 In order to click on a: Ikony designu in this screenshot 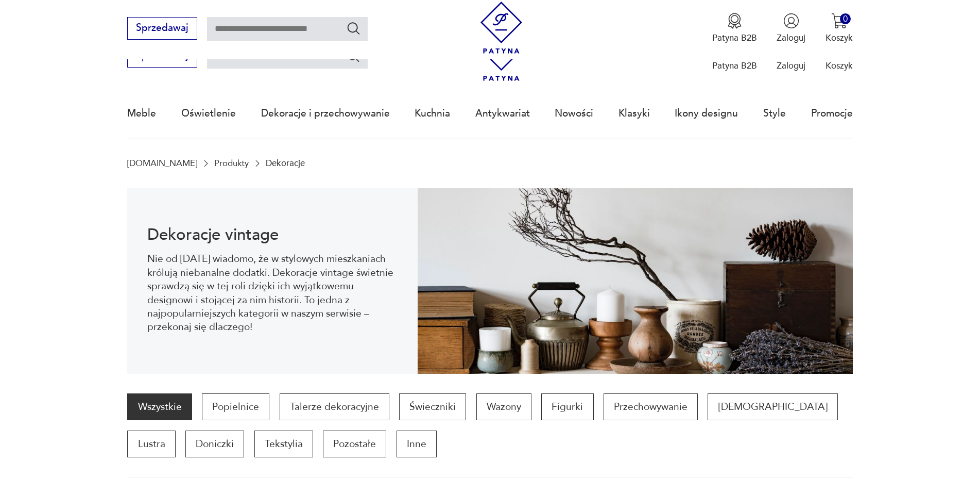, I will do `click(706, 113)`.